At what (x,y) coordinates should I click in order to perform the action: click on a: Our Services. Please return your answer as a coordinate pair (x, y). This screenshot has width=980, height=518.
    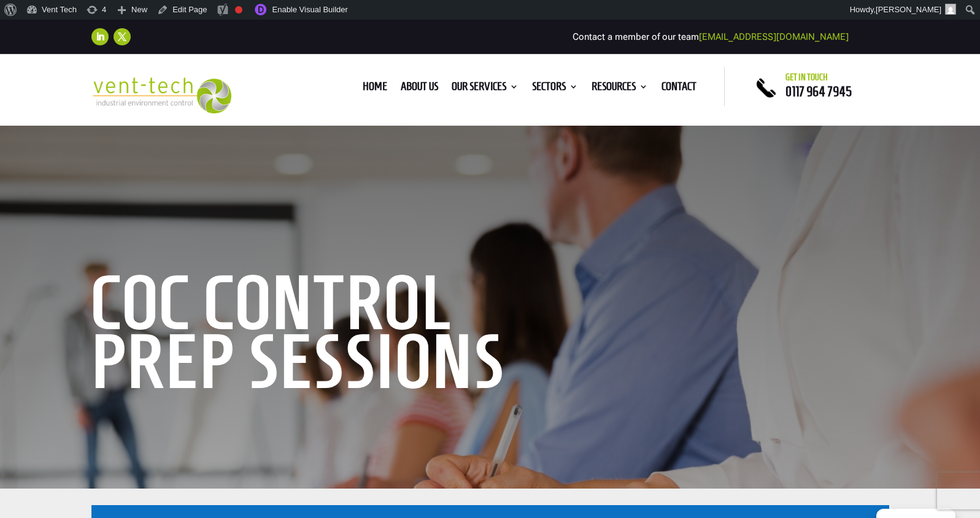
    Looking at the image, I should click on (485, 89).